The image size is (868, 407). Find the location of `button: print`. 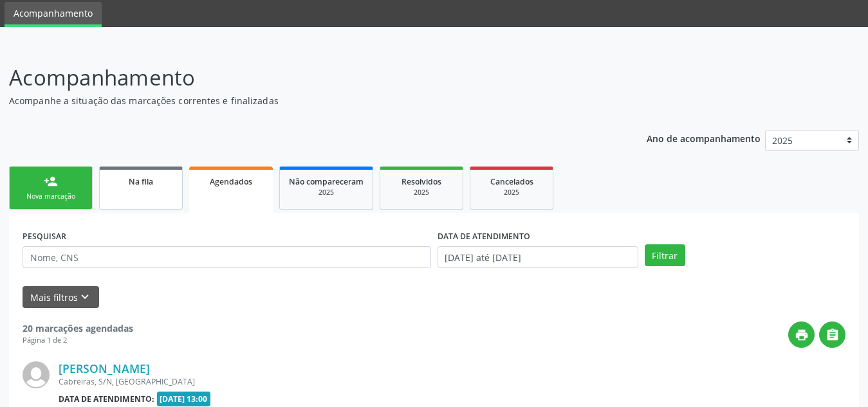

button: print is located at coordinates (801, 334).